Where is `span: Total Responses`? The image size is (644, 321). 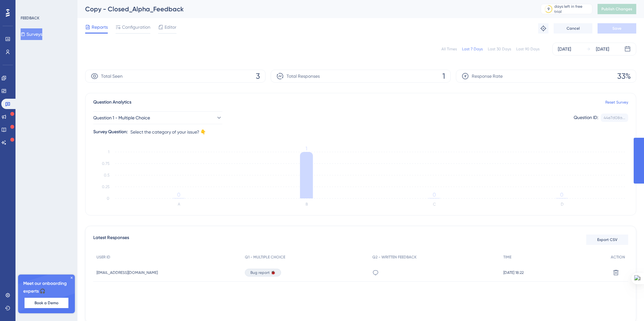 span: Total Responses is located at coordinates (303, 76).